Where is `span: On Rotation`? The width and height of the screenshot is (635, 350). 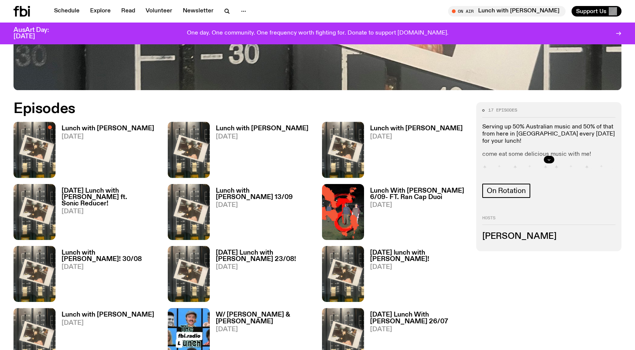
span: On Rotation is located at coordinates (507, 191).